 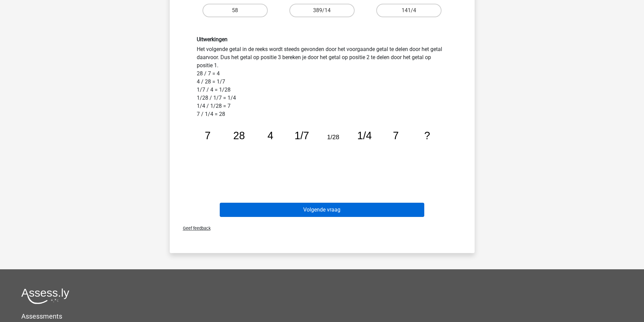 What do you see at coordinates (270, 135) in the screenshot?
I see `tspan: 4` at bounding box center [270, 135].